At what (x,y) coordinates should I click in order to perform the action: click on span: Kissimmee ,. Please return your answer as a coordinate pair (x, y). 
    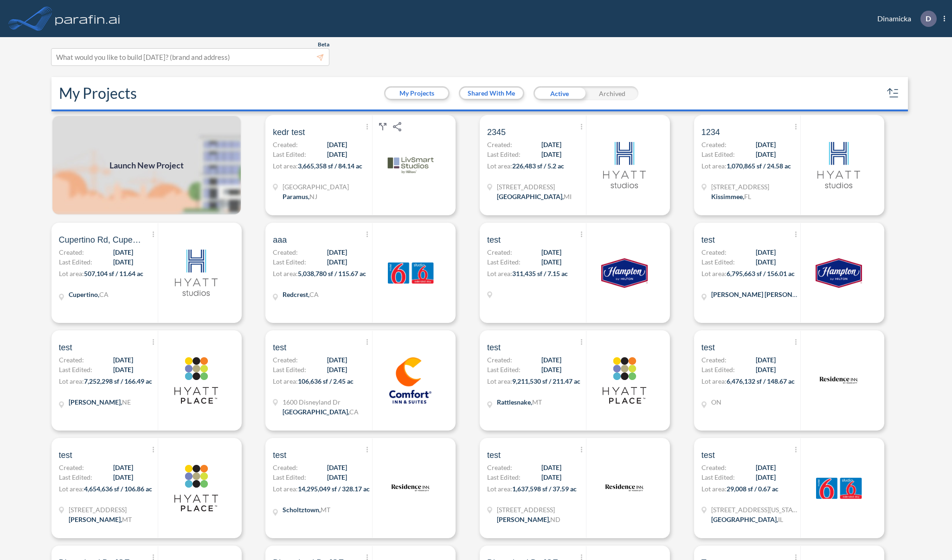
    Looking at the image, I should click on (727, 196).